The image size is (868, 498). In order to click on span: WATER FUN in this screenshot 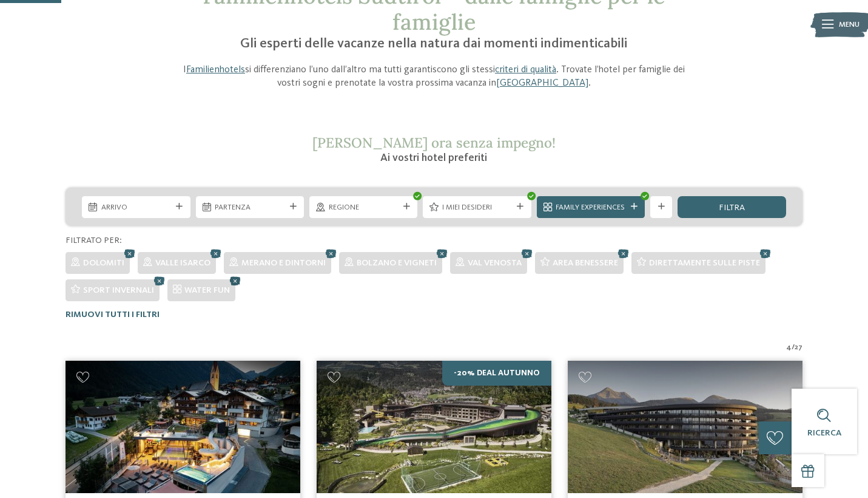, I will do `click(207, 290)`.